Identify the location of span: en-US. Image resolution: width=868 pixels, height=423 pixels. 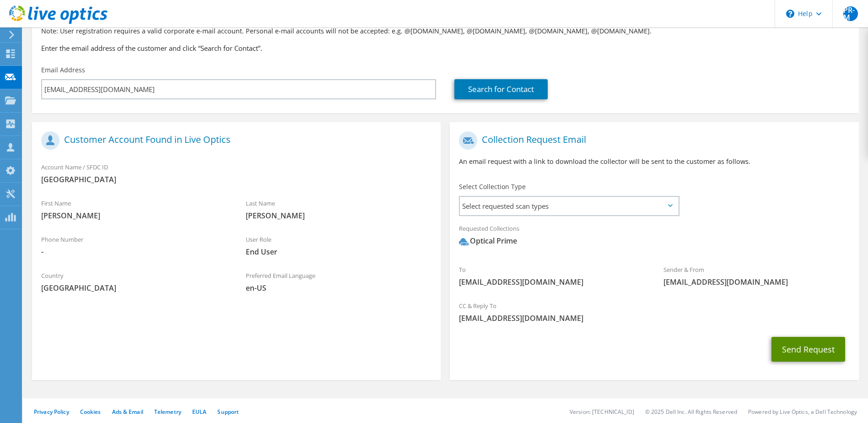
(339, 288).